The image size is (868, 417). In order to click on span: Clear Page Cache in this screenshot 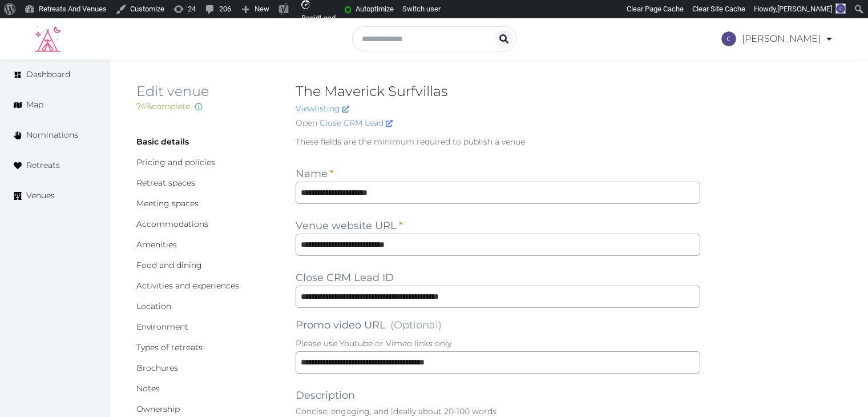, I will do `click(655, 8)`.